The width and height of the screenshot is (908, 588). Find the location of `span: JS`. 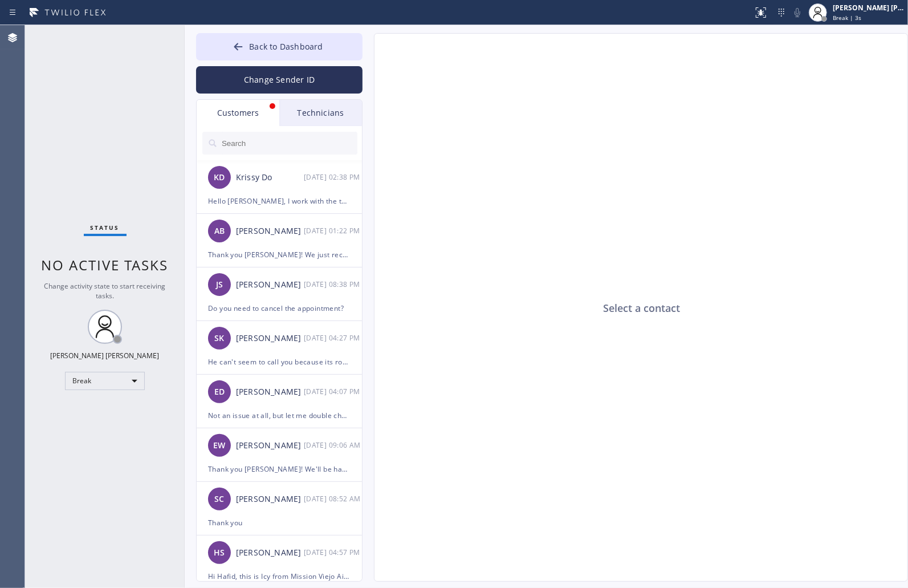

span: JS is located at coordinates (219, 284).